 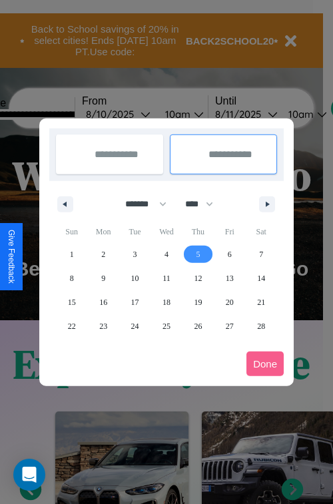 What do you see at coordinates (134, 326) in the screenshot?
I see `button: 24` at bounding box center [134, 326].